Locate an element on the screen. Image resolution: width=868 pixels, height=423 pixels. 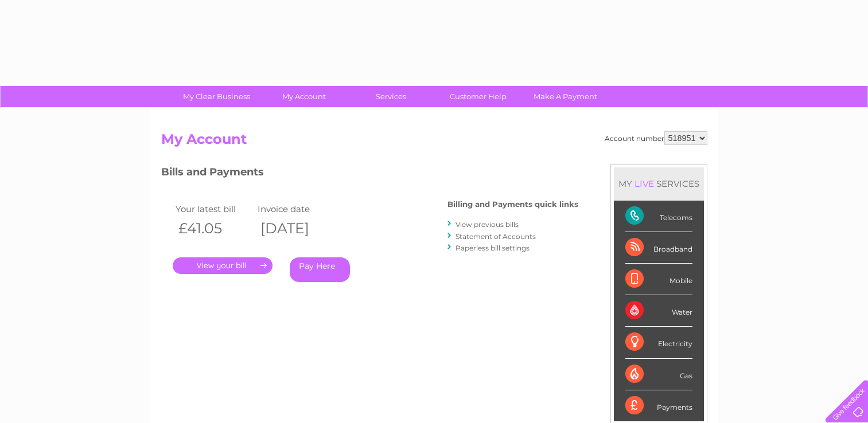
th: £41.05 is located at coordinates (214, 228).